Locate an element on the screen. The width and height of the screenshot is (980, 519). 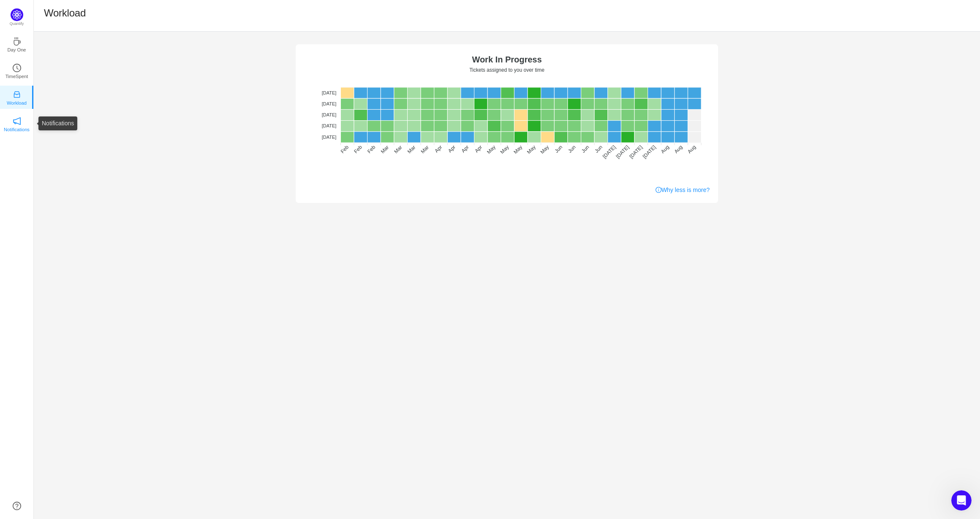
p: Day One is located at coordinates (17, 50).